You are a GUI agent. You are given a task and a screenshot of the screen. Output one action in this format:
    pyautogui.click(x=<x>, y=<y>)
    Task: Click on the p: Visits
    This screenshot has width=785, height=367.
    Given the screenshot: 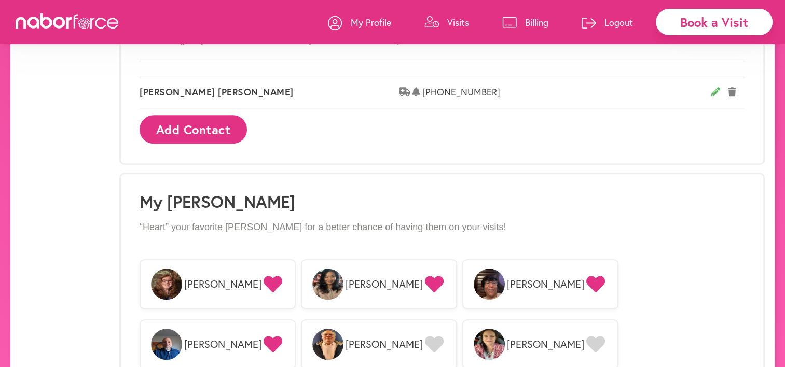 What is the action you would take?
    pyautogui.click(x=458, y=22)
    